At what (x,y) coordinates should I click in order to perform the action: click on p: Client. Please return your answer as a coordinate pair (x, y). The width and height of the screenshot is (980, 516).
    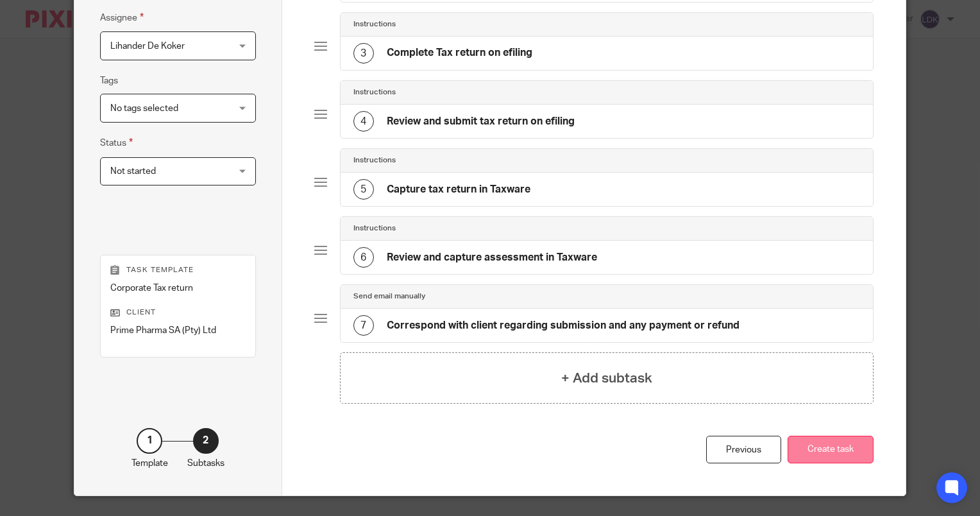
    Looking at the image, I should click on (178, 312).